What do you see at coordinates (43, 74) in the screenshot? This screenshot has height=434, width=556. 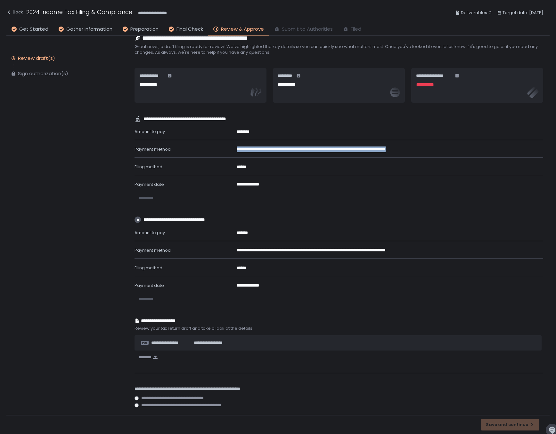 I see `div: Sign authorization(s)` at bounding box center [43, 74].